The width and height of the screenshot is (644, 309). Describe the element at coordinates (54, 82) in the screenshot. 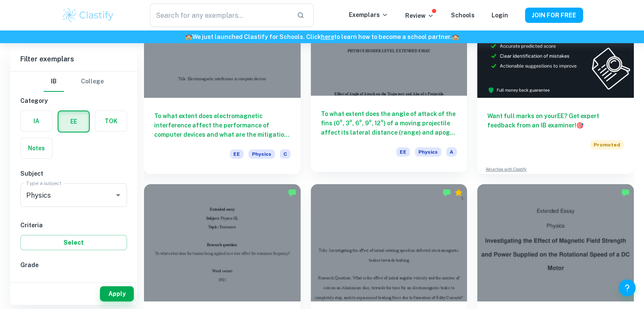

I see `button: IB` at that location.